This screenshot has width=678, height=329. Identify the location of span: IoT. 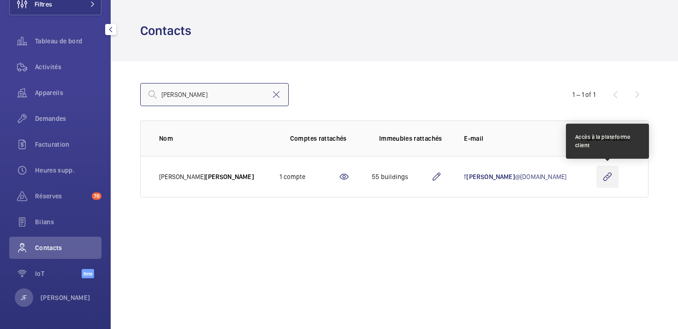
(58, 274).